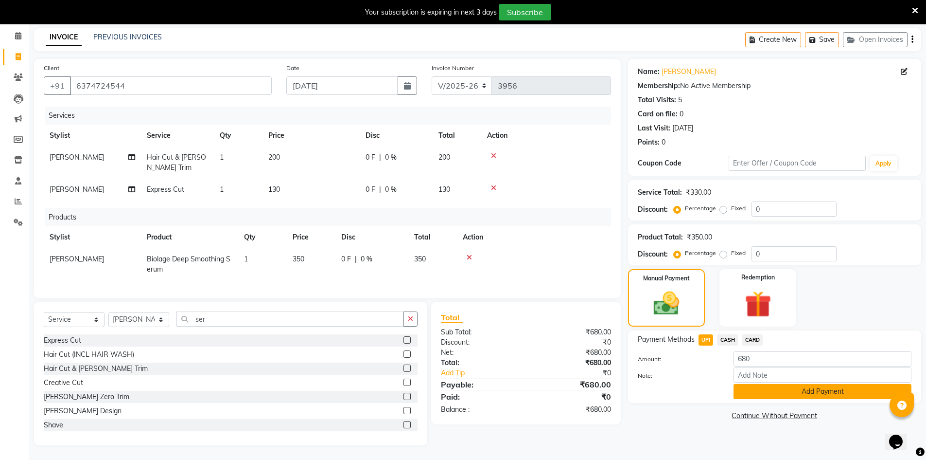 Image resolution: width=926 pixels, height=460 pixels. I want to click on button: Create New, so click(773, 39).